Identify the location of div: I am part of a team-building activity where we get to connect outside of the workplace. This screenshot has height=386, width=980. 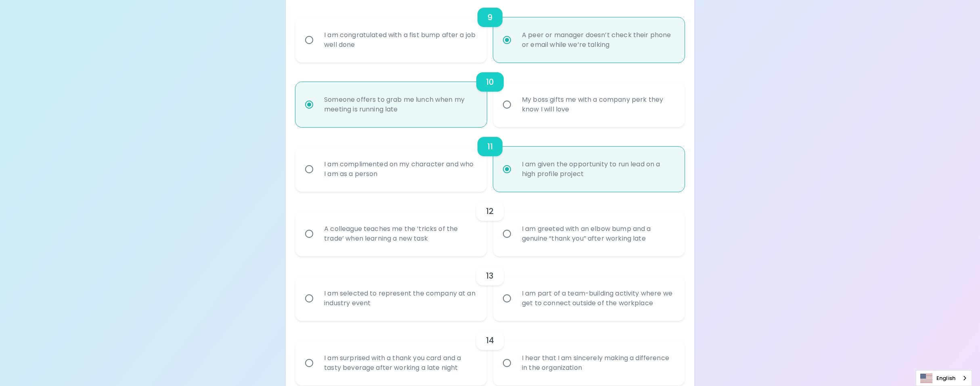
(598, 298).